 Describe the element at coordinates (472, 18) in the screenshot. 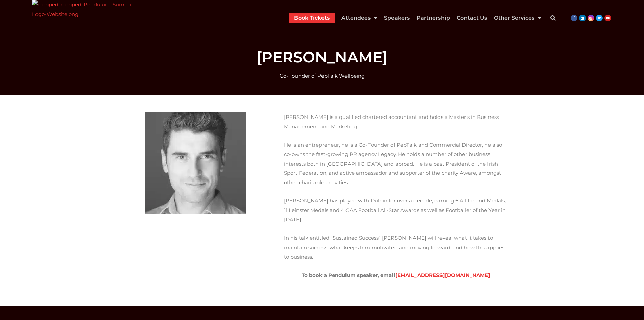

I see `a: Contact Us` at that location.